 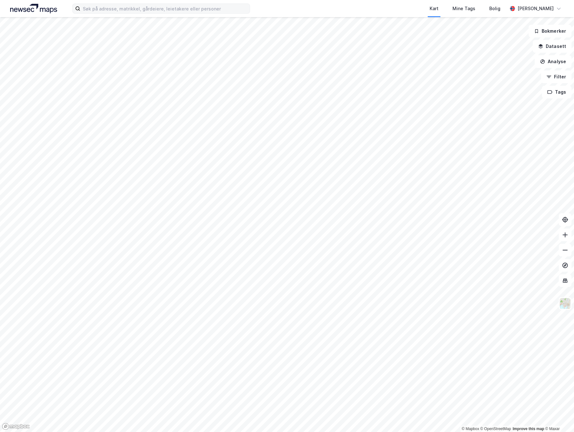 What do you see at coordinates (553, 62) in the screenshot?
I see `button: Analyse` at bounding box center [553, 62].